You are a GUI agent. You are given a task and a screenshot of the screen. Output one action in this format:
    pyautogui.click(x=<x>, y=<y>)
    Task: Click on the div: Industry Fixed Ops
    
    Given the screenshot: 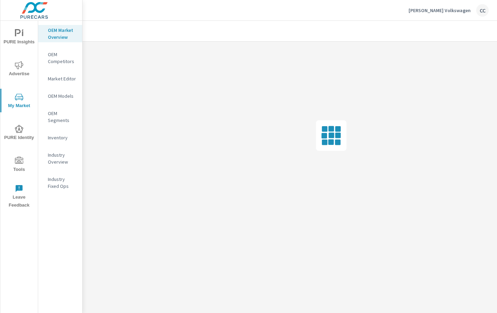 What is the action you would take?
    pyautogui.click(x=60, y=183)
    